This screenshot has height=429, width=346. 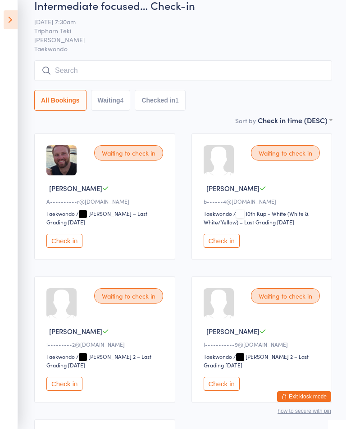 What do you see at coordinates (294, 120) in the screenshot?
I see `div: Check in time (DESC)` at bounding box center [294, 120].